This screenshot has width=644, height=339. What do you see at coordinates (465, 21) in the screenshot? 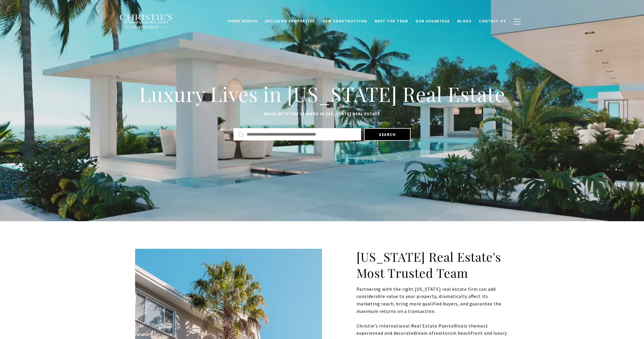
I see `span: Blogs` at bounding box center [465, 21].